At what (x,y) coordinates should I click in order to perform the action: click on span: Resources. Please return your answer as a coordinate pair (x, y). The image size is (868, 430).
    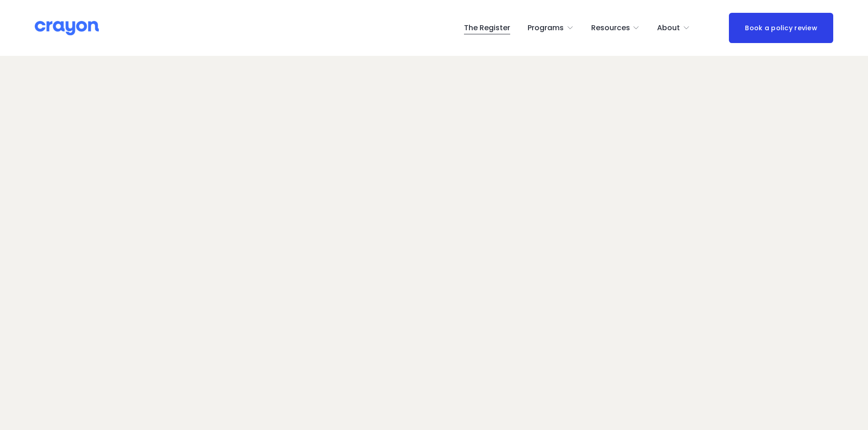
    Looking at the image, I should click on (610, 28).